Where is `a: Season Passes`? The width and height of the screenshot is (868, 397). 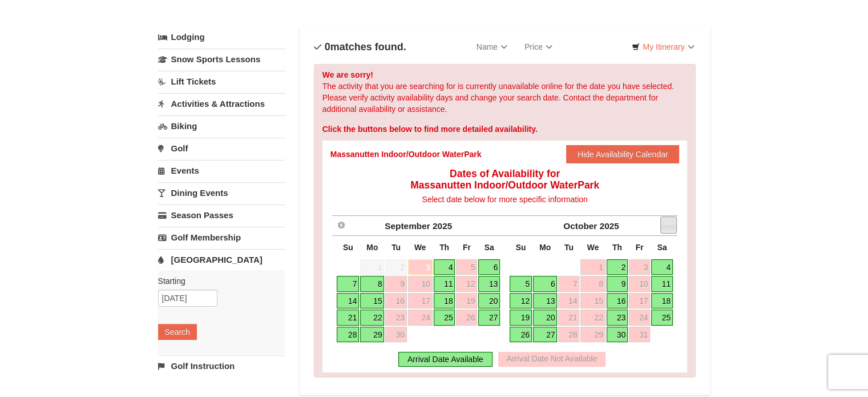 a: Season Passes is located at coordinates (221, 215).